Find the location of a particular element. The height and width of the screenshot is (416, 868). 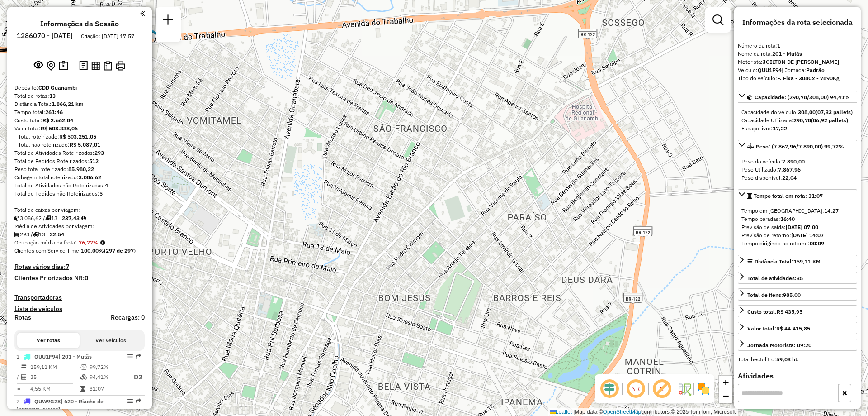

div: Tempo dirigindo no retorno: is located at coordinates (797, 244).